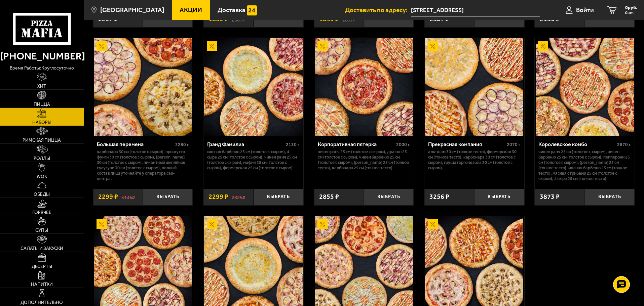 This screenshot has width=644, height=306. I want to click on span: Пицца, so click(42, 105).